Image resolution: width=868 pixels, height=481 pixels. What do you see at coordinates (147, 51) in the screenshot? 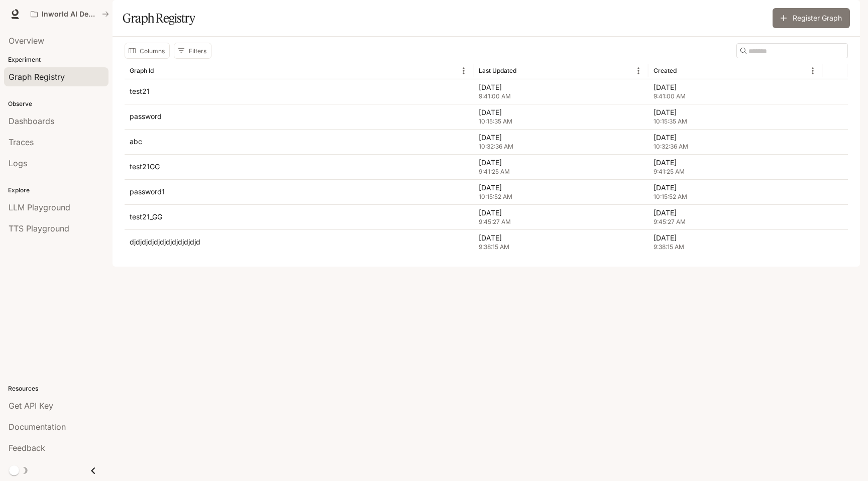
I see `button: Select columns` at bounding box center [147, 51].